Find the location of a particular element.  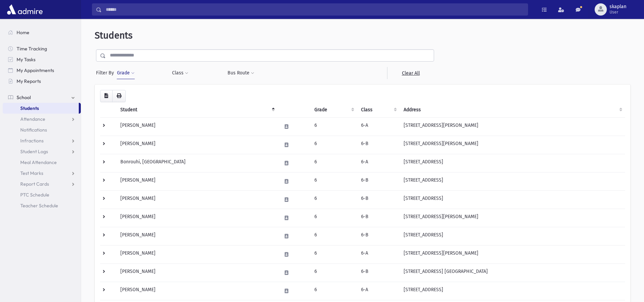

input: Search is located at coordinates (315, 9).